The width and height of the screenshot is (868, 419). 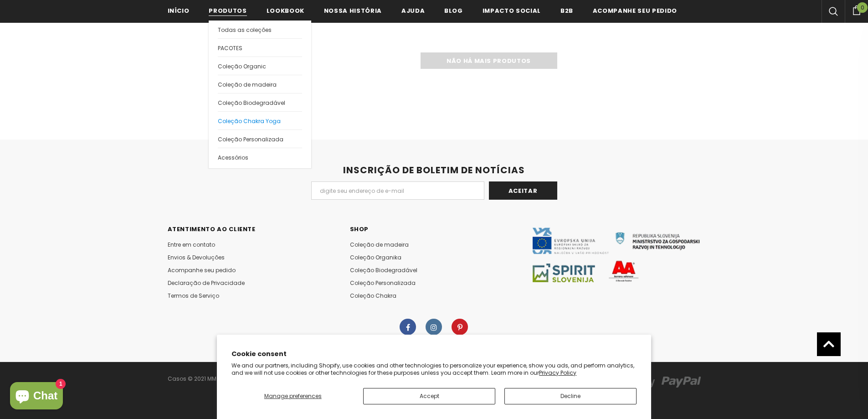 I want to click on span: Coleção Organika, so click(x=375, y=257).